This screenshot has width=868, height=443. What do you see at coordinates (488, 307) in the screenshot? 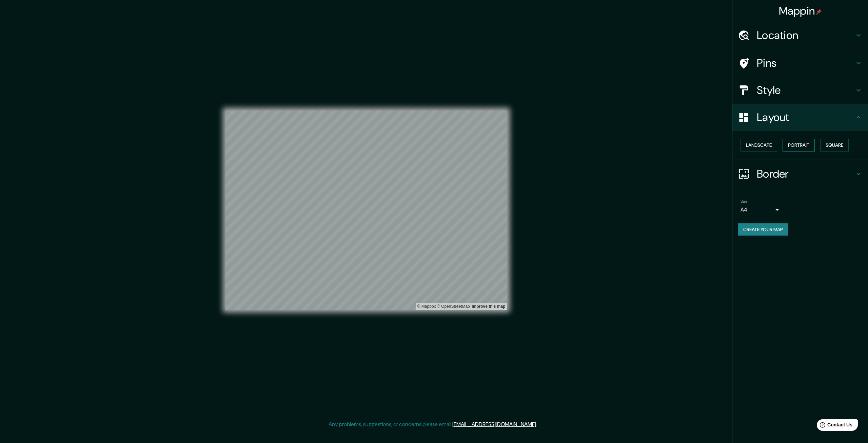
I see `a: Map feedback` at bounding box center [488, 307].